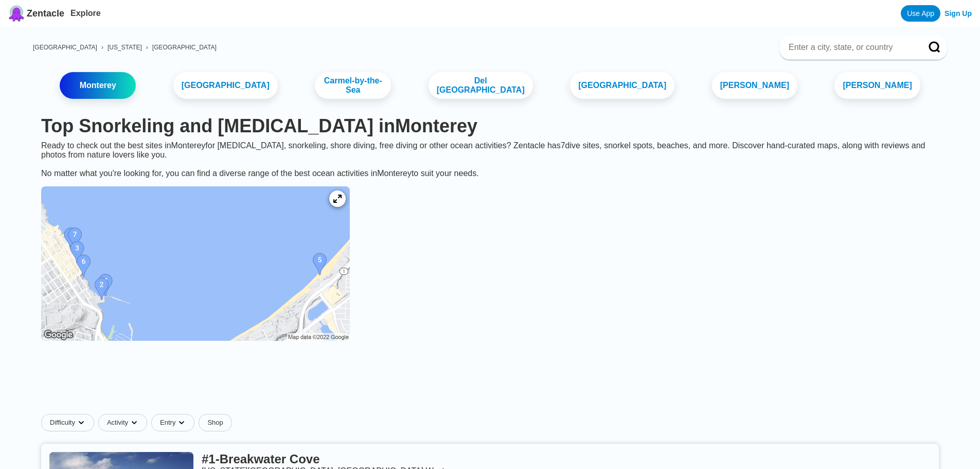 This screenshot has width=980, height=469. What do you see at coordinates (195, 264) in the screenshot?
I see `img: Monterey dive site map` at bounding box center [195, 264].